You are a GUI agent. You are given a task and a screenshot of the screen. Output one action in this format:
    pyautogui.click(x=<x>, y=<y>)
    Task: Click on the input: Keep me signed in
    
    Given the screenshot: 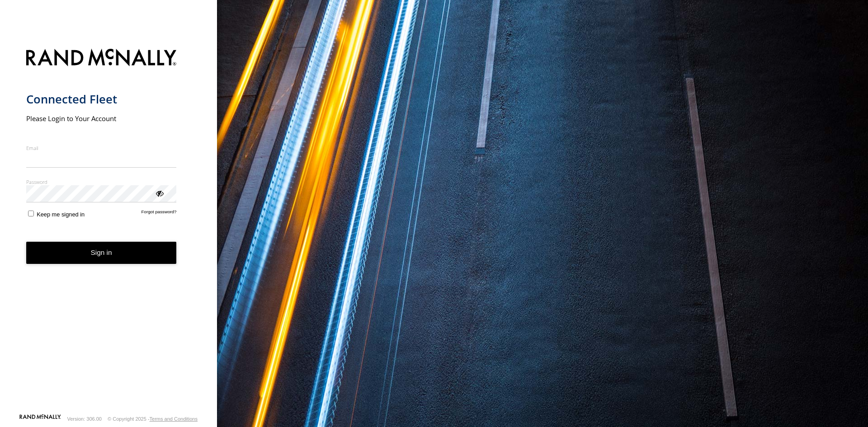 What is the action you would take?
    pyautogui.click(x=31, y=214)
    